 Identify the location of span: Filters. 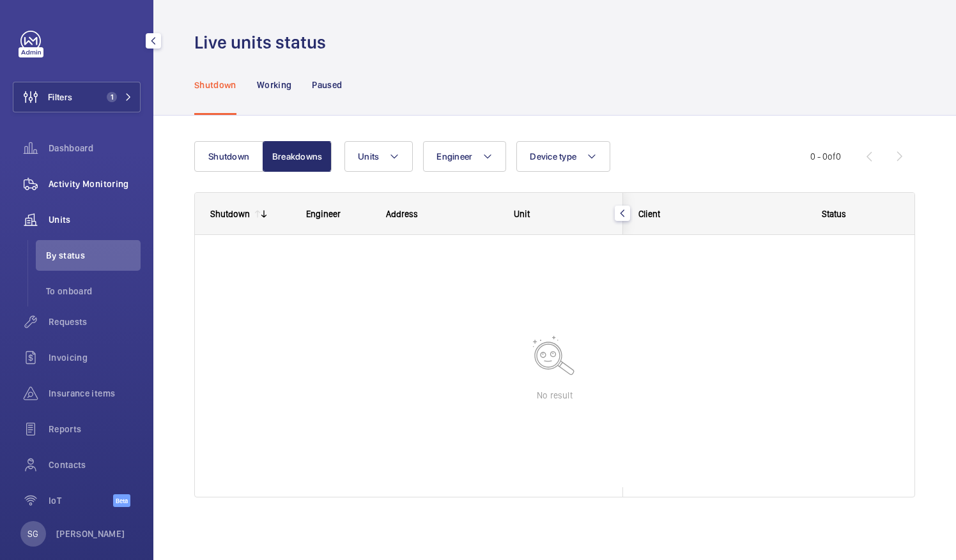
(60, 97).